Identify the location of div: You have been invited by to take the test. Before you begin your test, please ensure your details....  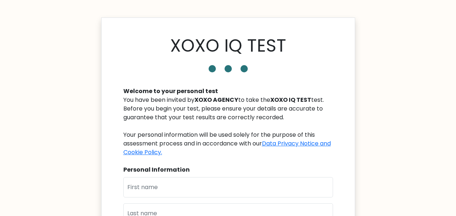
(228, 126).